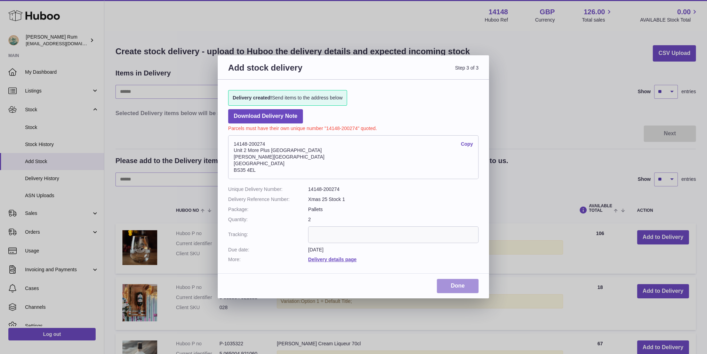 The height and width of the screenshot is (354, 707). What do you see at coordinates (353, 128) in the screenshot?
I see `p: Parcels must have their own unique number "14148-200274" quoted.` at bounding box center [353, 128].